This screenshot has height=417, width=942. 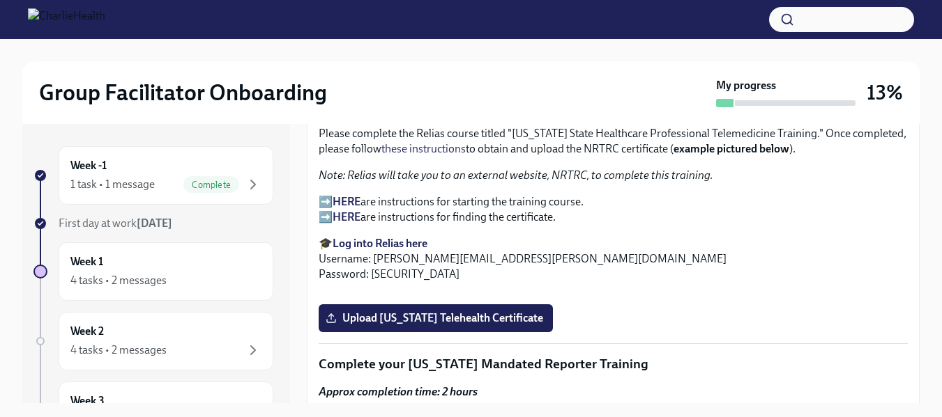 I want to click on h2: Group Facilitator Onboarding, so click(x=183, y=93).